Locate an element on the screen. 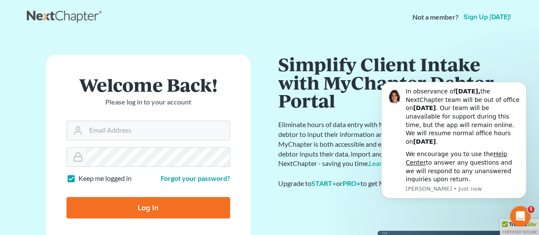 This screenshot has height=235, width=539. h1: Simplify Client Intake with MyChapter Debtor Portal is located at coordinates (391, 82).